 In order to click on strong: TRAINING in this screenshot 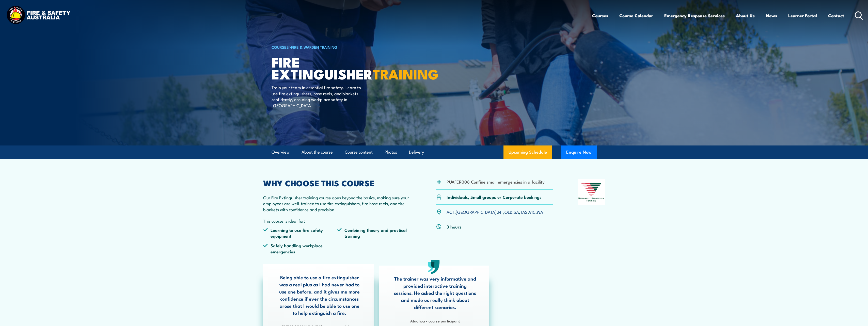, I will do `click(406, 74)`.